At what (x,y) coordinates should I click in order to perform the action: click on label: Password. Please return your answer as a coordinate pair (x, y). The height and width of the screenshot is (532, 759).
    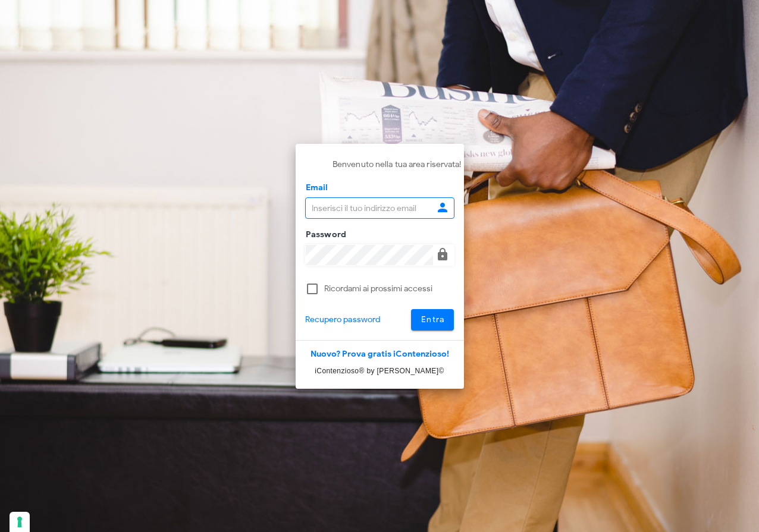
    Looking at the image, I should click on (324, 235).